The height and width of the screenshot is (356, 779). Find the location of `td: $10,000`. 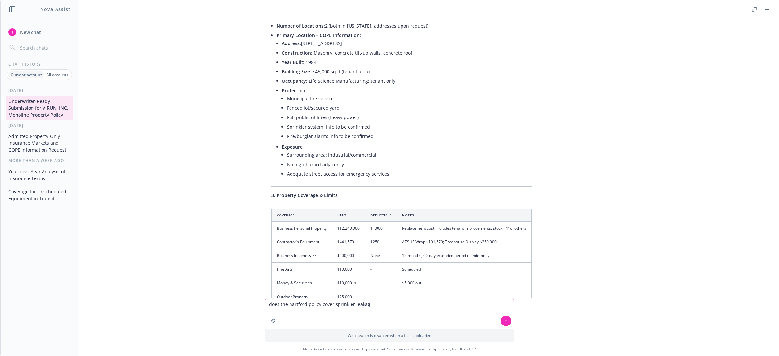

td: $10,000 is located at coordinates (348, 269).